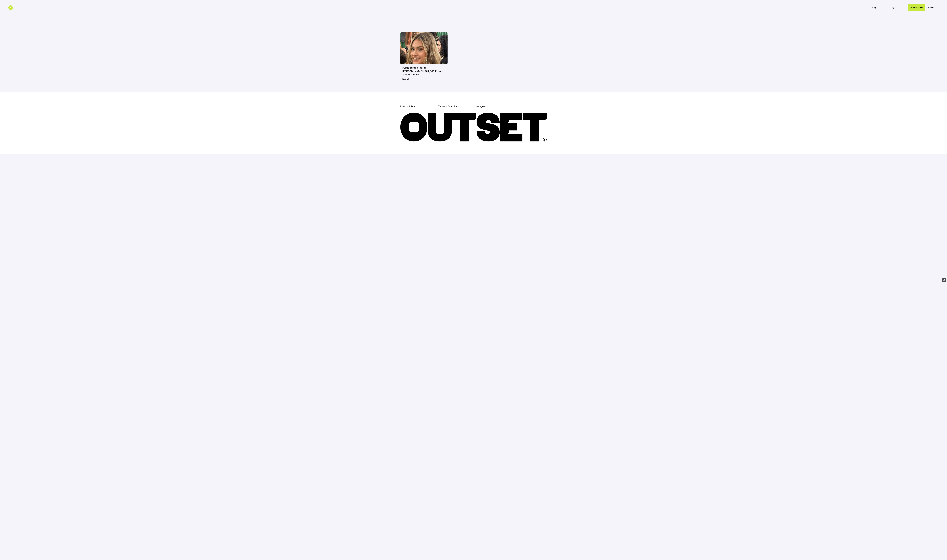 The width and height of the screenshot is (947, 560). What do you see at coordinates (935, 8) in the screenshot?
I see `p: Feedback?` at bounding box center [935, 8].